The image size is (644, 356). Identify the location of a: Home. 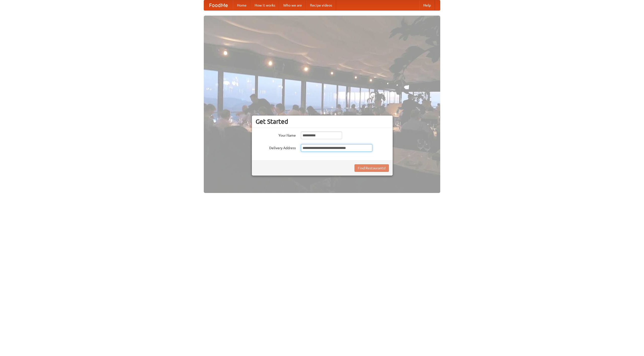
(242, 5).